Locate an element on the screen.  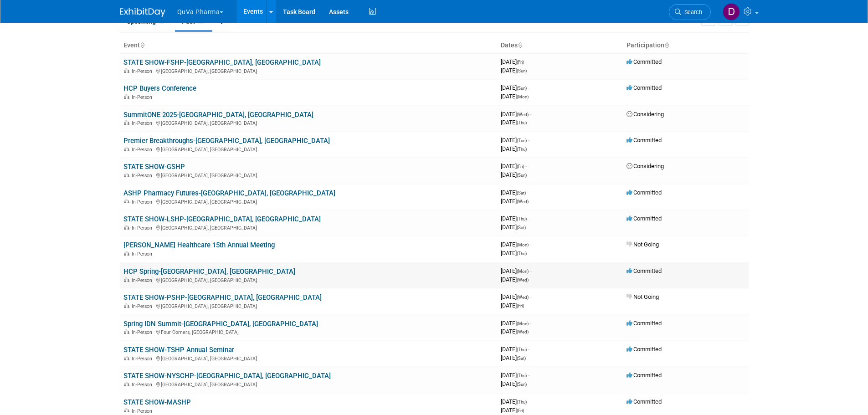
a: Sort by Event Name is located at coordinates (142, 45).